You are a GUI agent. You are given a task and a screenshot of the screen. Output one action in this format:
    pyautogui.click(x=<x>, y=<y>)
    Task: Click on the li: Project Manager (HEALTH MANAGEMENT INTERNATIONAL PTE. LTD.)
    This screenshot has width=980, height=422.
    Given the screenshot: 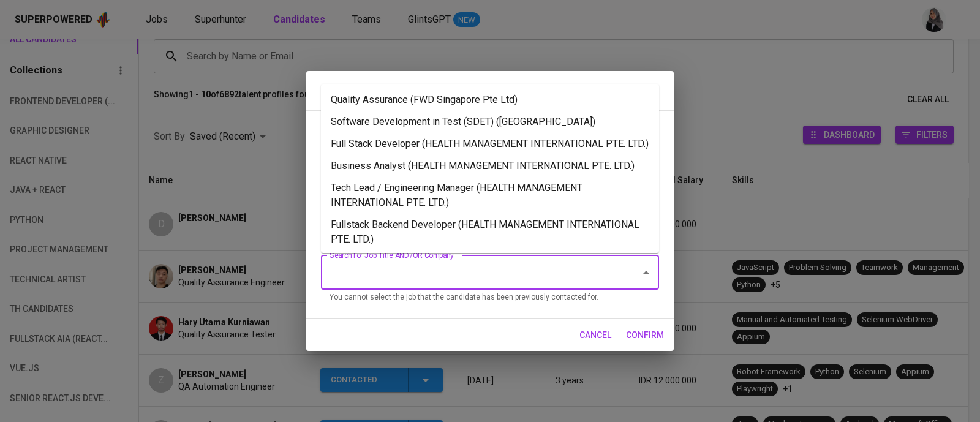 What is the action you would take?
    pyautogui.click(x=490, y=261)
    